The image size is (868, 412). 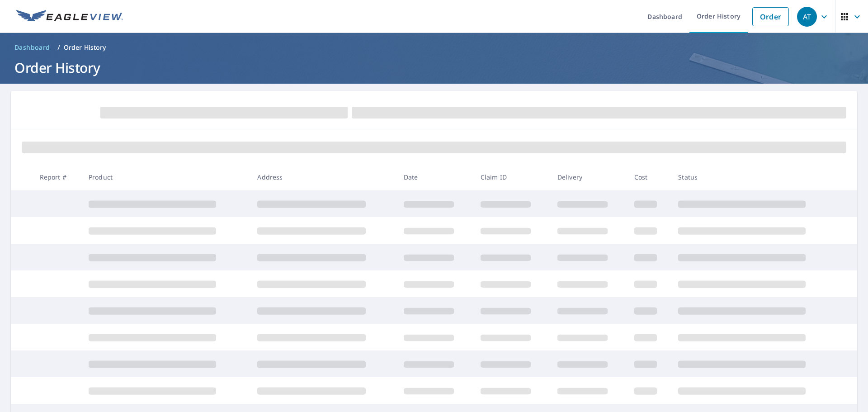 I want to click on th: Address, so click(x=323, y=177).